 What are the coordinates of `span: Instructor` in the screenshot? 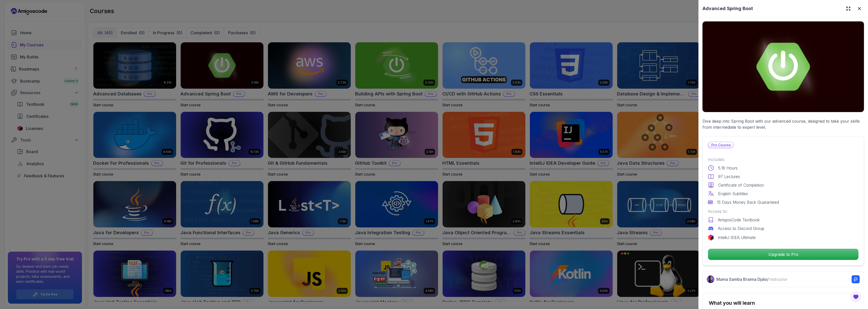 It's located at (778, 280).